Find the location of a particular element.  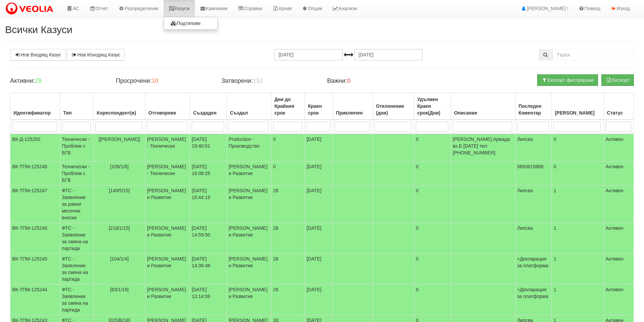

button: Експорт is located at coordinates (618, 80).